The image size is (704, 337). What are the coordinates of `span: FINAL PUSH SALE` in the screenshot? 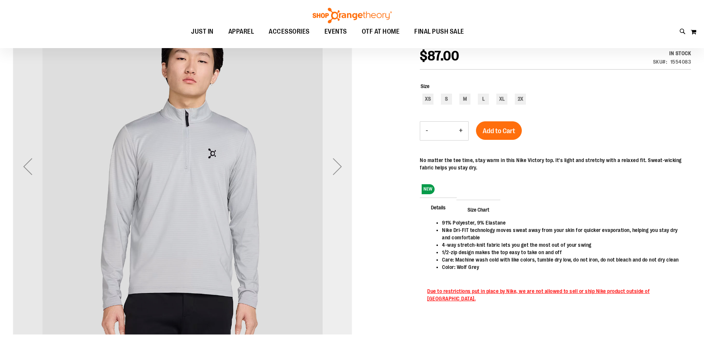 It's located at (439, 31).